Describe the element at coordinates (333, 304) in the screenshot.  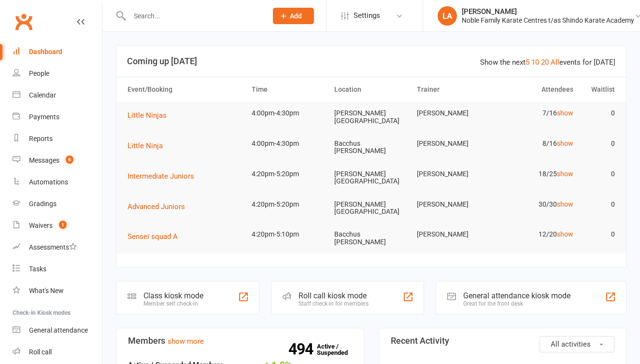
I see `div: Staff check-in for members` at that location.